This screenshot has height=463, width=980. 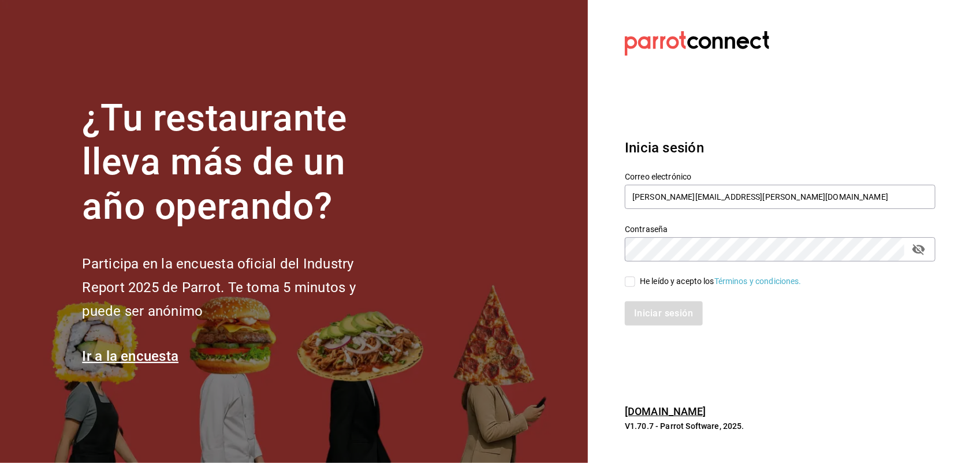 What do you see at coordinates (780, 197) in the screenshot?
I see `input: Ingresa tu correo electrónico` at bounding box center [780, 197].